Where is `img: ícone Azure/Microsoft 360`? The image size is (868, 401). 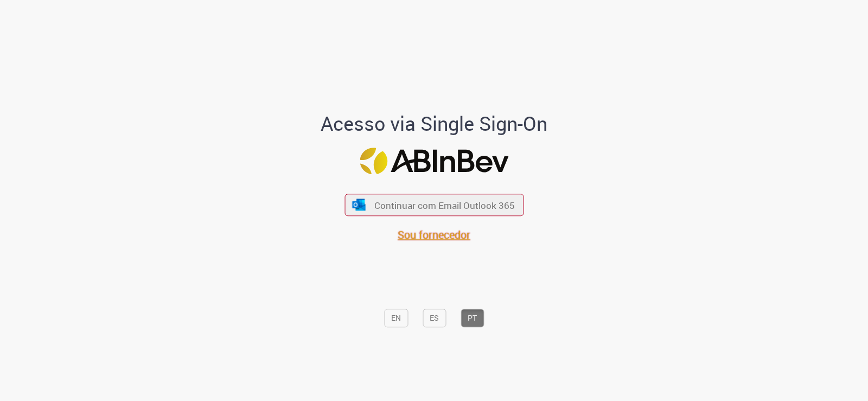
img: ícone Azure/Microsoft 360 is located at coordinates (359, 205).